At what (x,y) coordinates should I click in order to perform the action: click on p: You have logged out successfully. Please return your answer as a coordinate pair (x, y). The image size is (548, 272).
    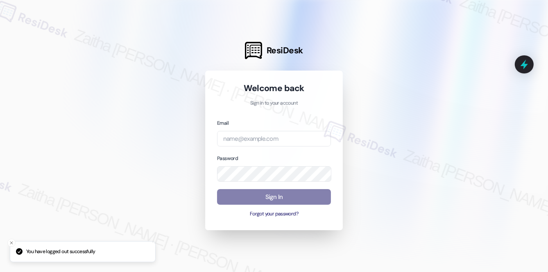
    Looking at the image, I should click on (61, 252).